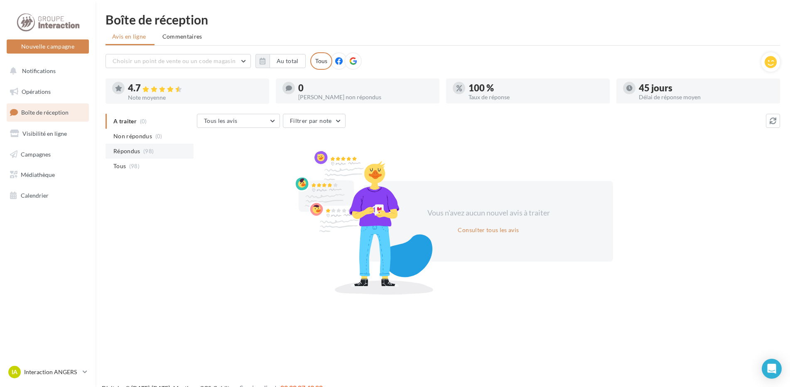 This screenshot has height=387, width=790. What do you see at coordinates (706, 88) in the screenshot?
I see `div: 45 jours` at bounding box center [706, 88].